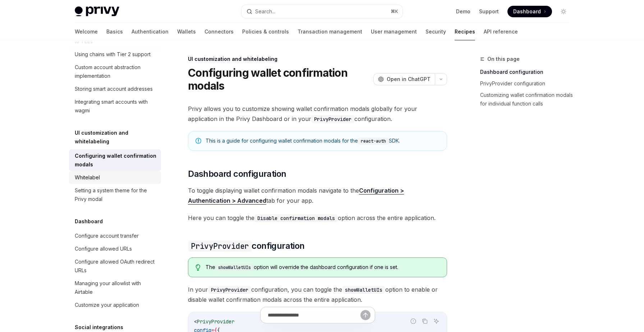 Image resolution: width=644 pixels, height=332 pixels. Describe the element at coordinates (265, 31) in the screenshot. I see `a: Policies & controls` at that location.